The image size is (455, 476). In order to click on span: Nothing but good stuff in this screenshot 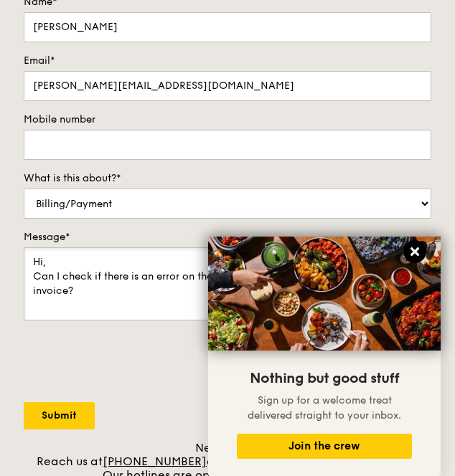, I will do `click(324, 379)`.